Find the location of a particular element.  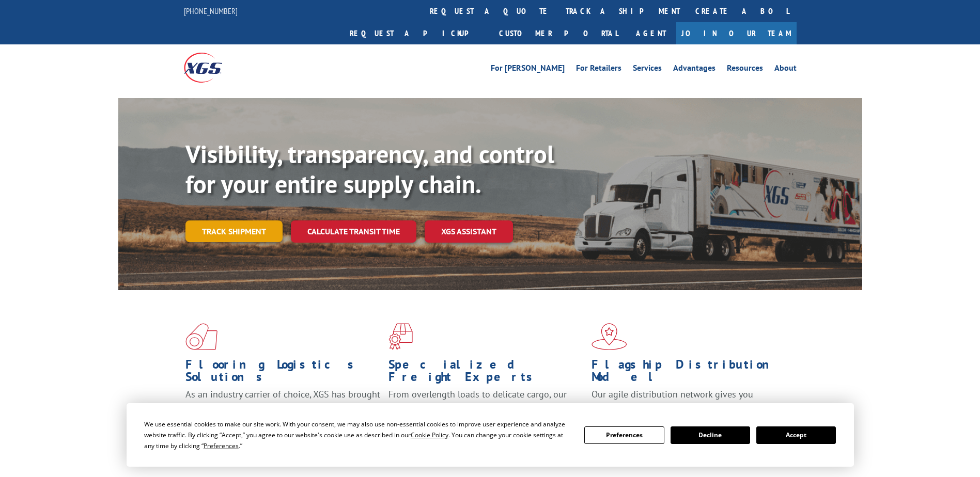

img: xgs-icon-focused-on-flooring-red is located at coordinates (400, 337).